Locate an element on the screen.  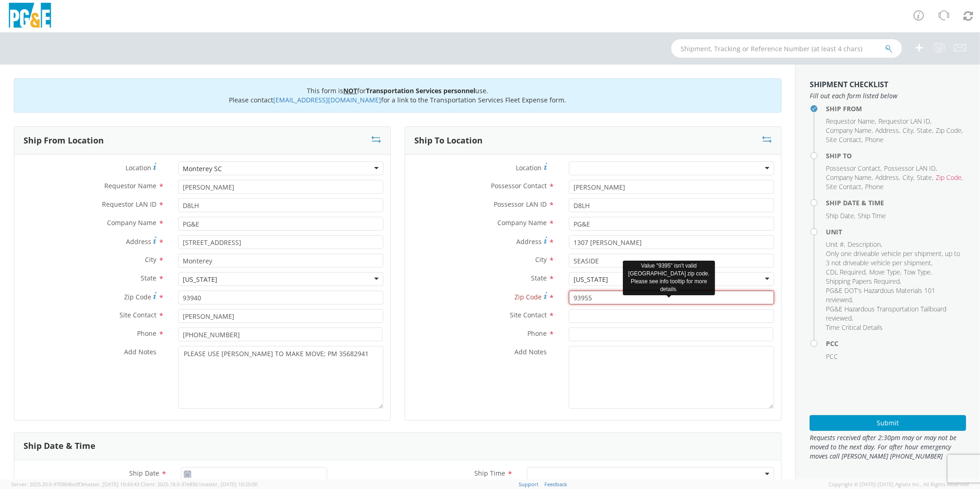
span: PG&E Hazardous Transportation Tailboard reviewed is located at coordinates (886, 313).